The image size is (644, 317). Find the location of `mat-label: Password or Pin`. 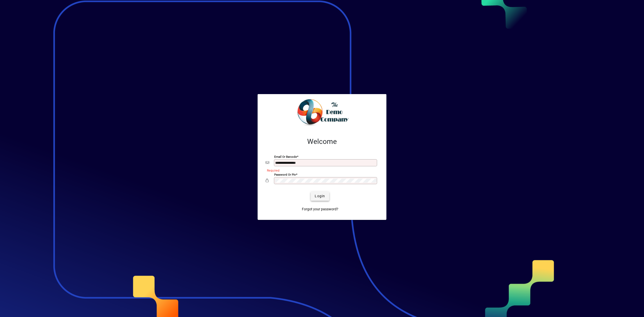

mat-label: Password or Pin is located at coordinates (285, 175).